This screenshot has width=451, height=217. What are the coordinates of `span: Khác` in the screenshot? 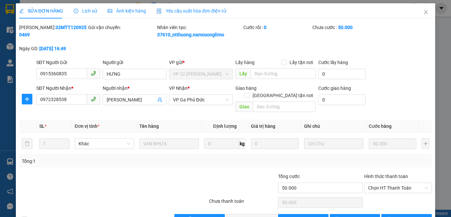 It's located at (104, 144).